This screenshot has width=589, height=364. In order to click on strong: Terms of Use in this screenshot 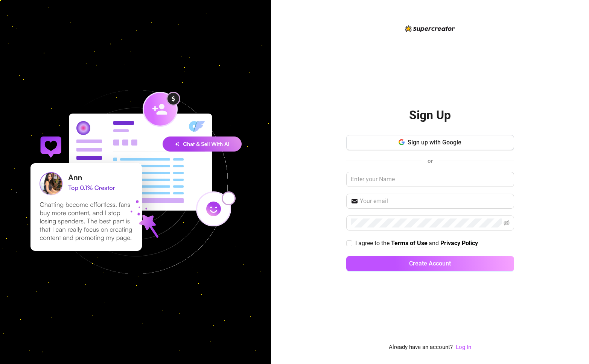, I will do `click(409, 243)`.